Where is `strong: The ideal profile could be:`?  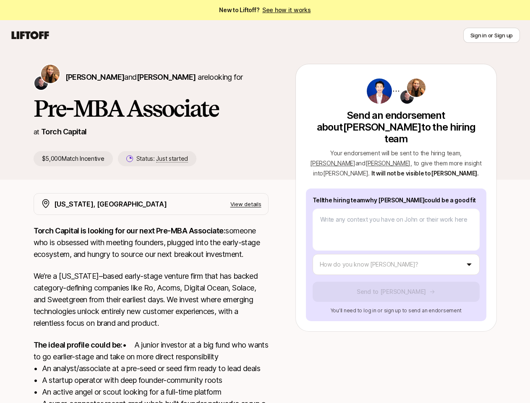 strong: The ideal profile could be: is located at coordinates (78, 345).